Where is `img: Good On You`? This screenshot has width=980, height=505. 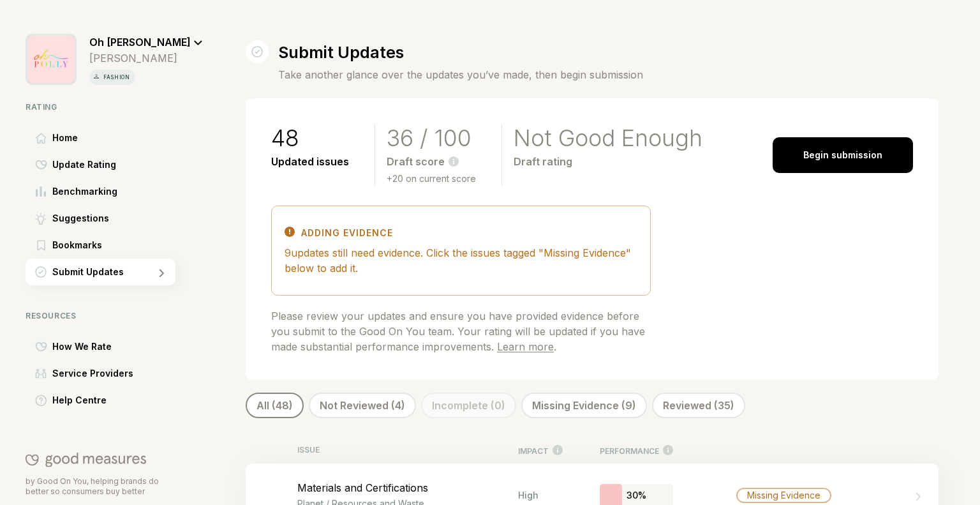 img: Good On You is located at coordinates (86, 460).